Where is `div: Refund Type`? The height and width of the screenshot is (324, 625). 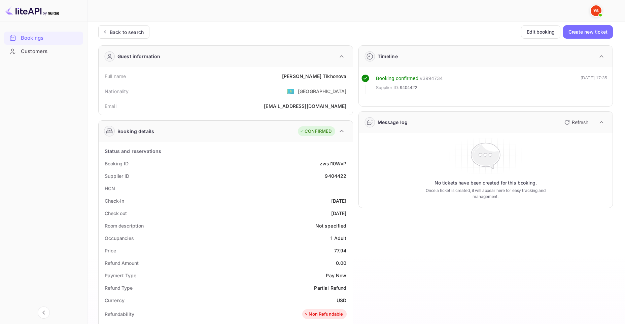
div: Refund Type is located at coordinates (118, 288).